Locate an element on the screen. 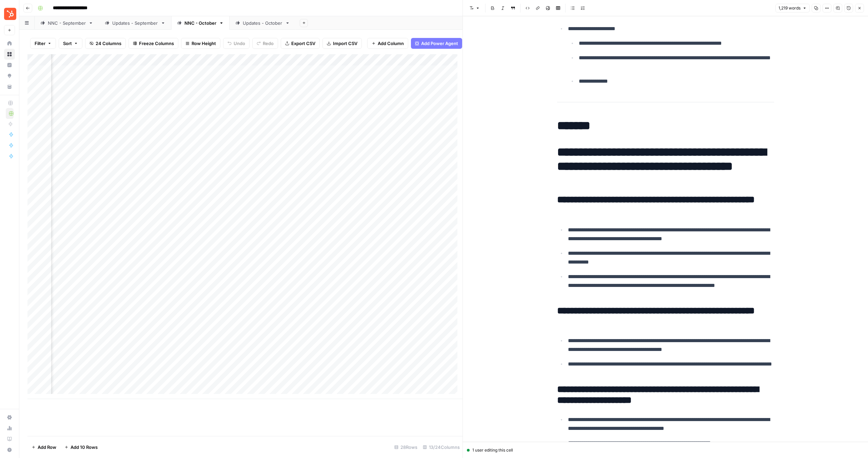 The image size is (868, 458). span: Sort is located at coordinates (67, 44).